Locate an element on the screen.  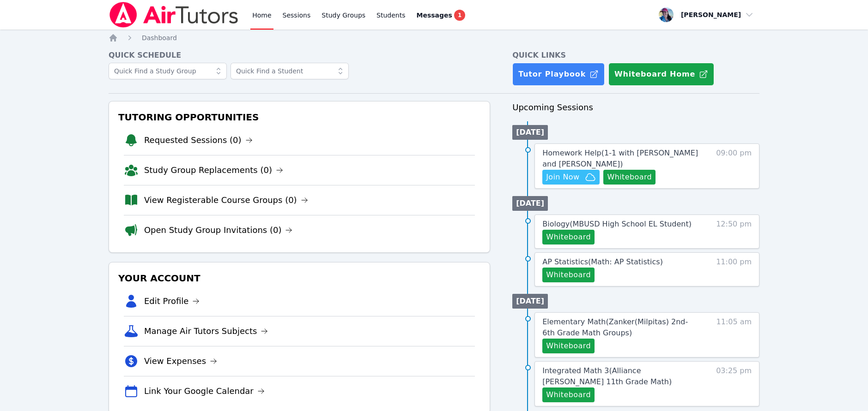
span: Dashboard is located at coordinates (160, 38).